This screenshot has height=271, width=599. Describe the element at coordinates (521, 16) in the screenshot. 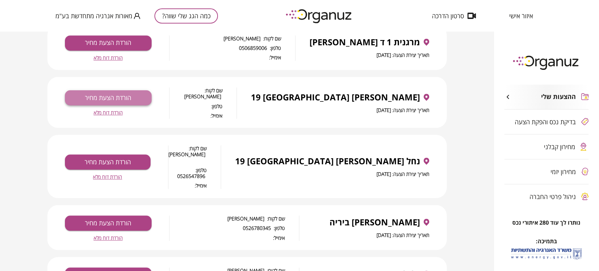

I see `button: איזור אישי` at that location.